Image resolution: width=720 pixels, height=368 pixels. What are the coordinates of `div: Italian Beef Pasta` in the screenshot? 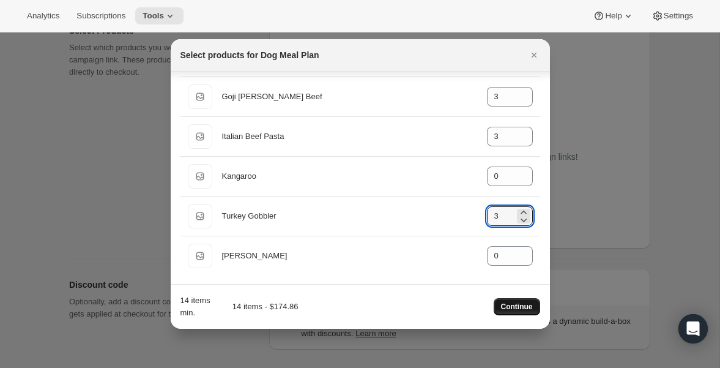 It's located at (349, 136).